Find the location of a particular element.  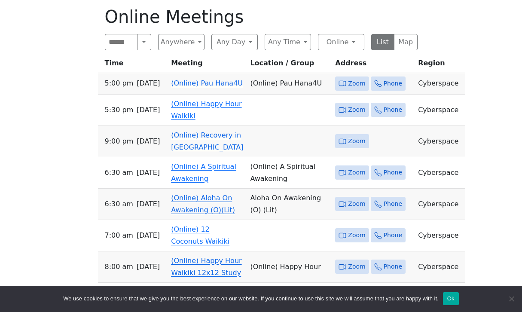

a: (Online) Aloha On Awakening (O)(Lit) is located at coordinates (203, 204).